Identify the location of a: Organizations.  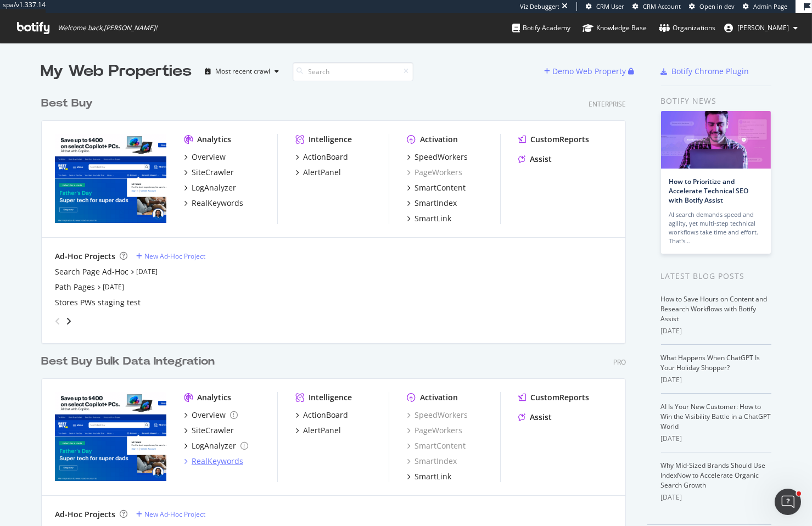
(687, 28).